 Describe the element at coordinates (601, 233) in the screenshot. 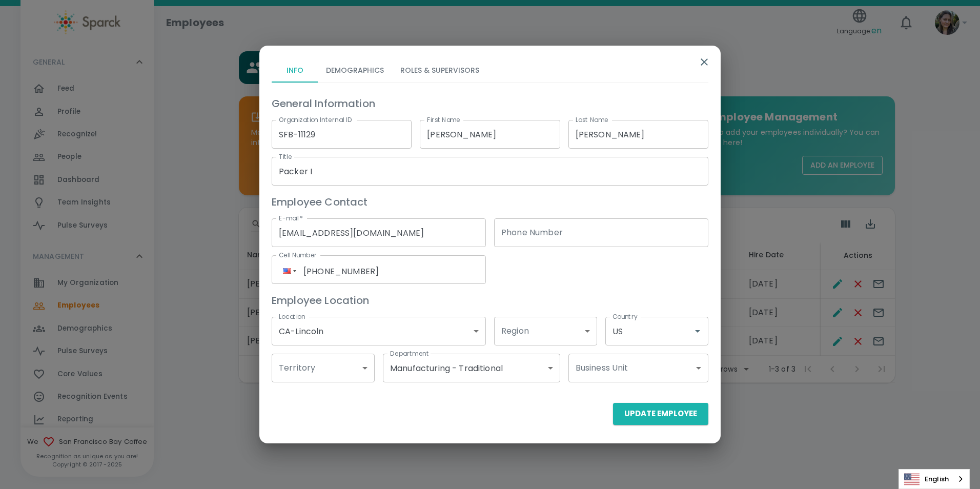

I see `input: +1 (123) 456-7890` at that location.